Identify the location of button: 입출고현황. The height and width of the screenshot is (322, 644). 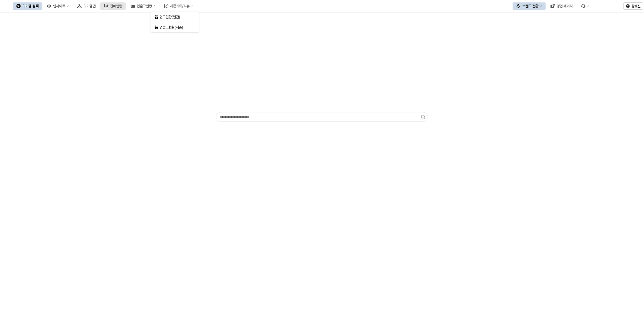
(143, 6).